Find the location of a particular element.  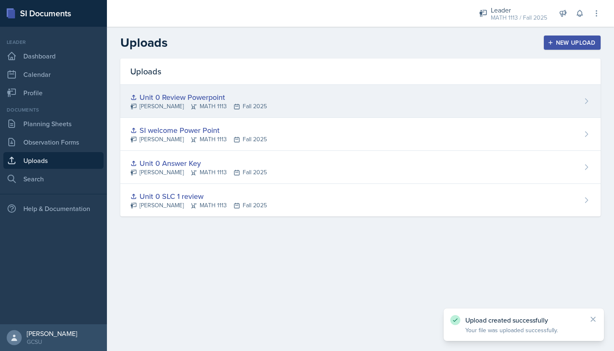

div: Uploads is located at coordinates (361, 71).